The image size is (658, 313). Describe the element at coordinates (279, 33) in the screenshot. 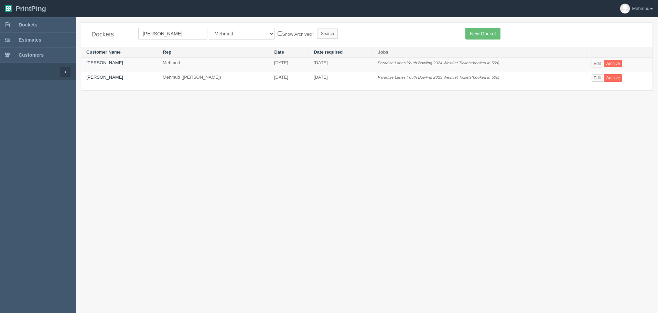

I see `input: Show Archived?` at that location.